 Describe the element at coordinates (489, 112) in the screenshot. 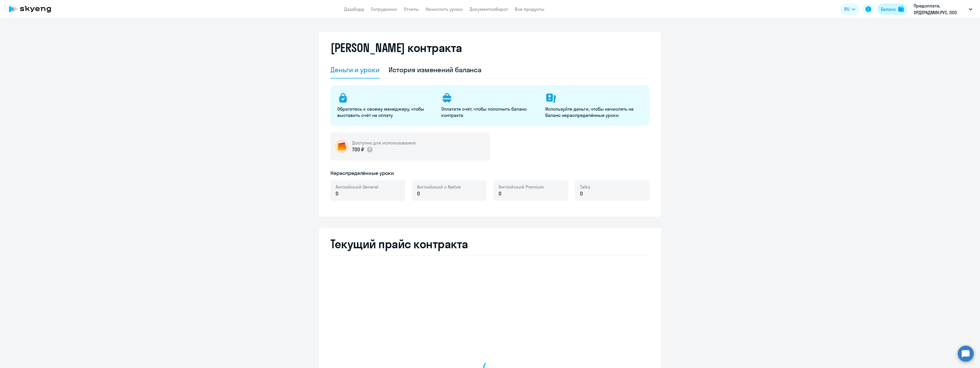

I see `p: Оплатите счёт, чтобы пополнить баланс контракта` at that location.